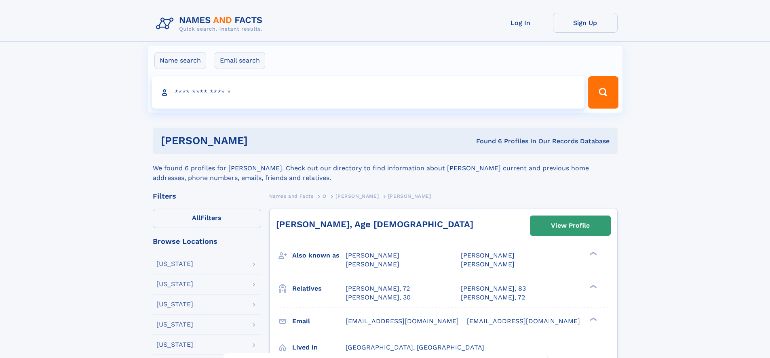  What do you see at coordinates (520, 23) in the screenshot?
I see `a: Log In` at bounding box center [520, 23].